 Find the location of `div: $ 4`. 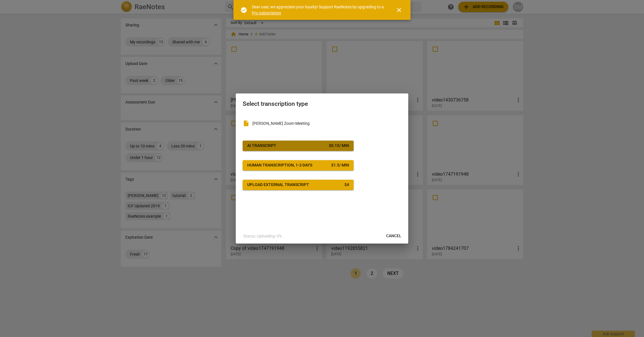

div: $ 4 is located at coordinates (347, 185).